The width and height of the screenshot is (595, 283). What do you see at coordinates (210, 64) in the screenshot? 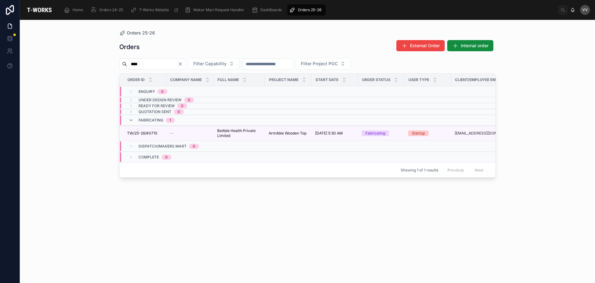
I see `span: Filter Capability` at bounding box center [210, 64].